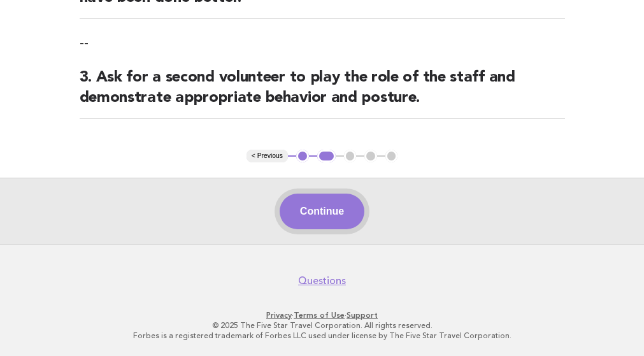 The image size is (644, 356). What do you see at coordinates (322, 326) in the screenshot?
I see `p: © 2025 The Five Star Travel Corporation. All rights reserved.` at bounding box center [322, 326].